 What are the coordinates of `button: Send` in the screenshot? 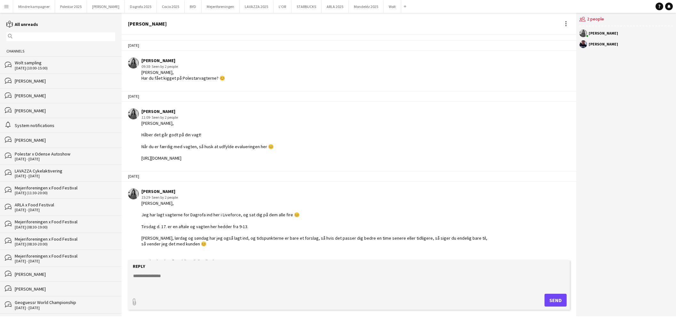 It's located at (555, 300).